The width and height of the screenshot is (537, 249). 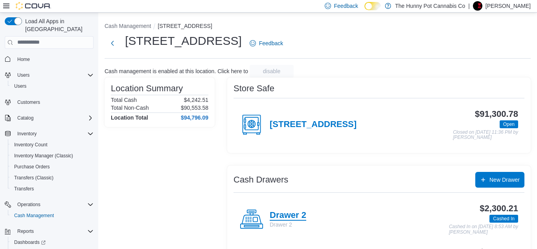 What do you see at coordinates (271, 71) in the screenshot?
I see `button: disable` at bounding box center [271, 71].